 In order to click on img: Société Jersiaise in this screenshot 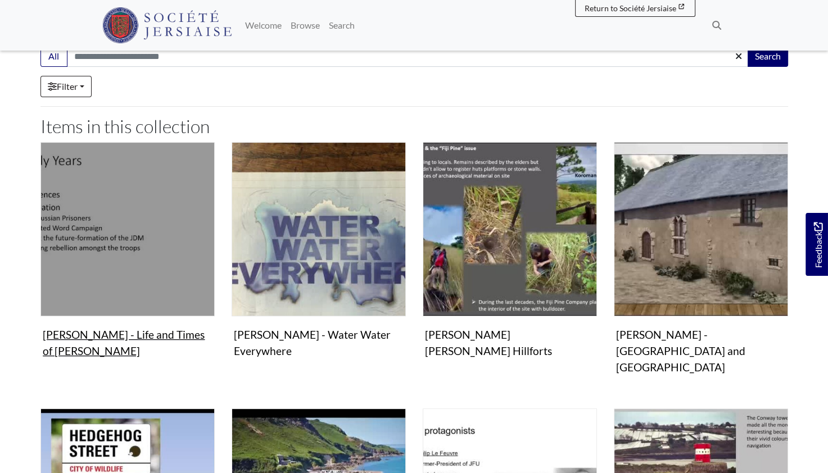, I will do `click(167, 25)`.